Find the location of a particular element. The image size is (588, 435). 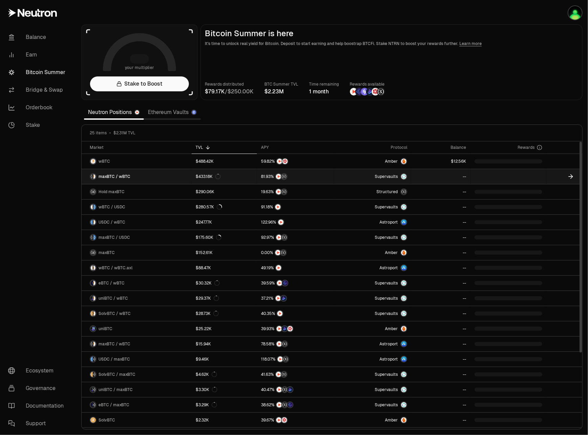

img: uniBTC Logo is located at coordinates (91, 299).